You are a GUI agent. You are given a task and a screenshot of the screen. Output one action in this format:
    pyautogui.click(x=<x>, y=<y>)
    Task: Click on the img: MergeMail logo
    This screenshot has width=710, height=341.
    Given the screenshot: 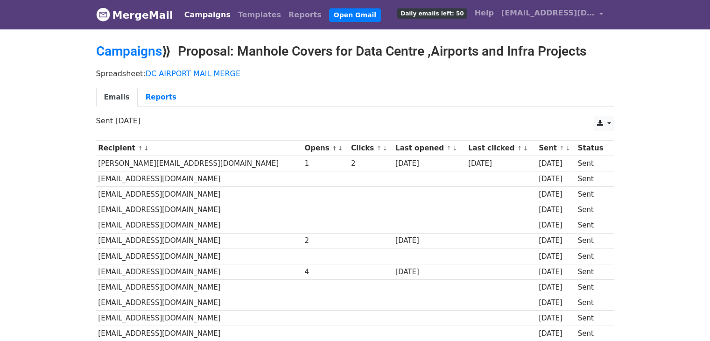 What is the action you would take?
    pyautogui.click(x=103, y=14)
    